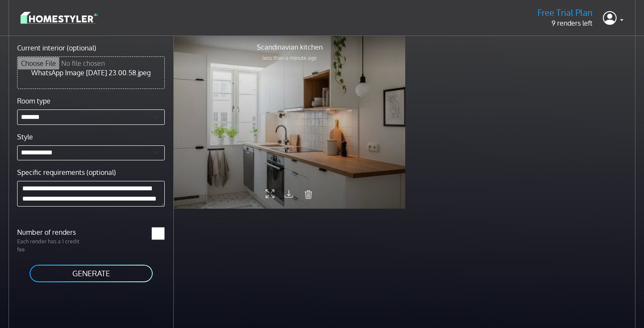 The height and width of the screenshot is (328, 644). What do you see at coordinates (52, 245) in the screenshot?
I see `p: Each render has a 1 credit fee` at bounding box center [52, 245].